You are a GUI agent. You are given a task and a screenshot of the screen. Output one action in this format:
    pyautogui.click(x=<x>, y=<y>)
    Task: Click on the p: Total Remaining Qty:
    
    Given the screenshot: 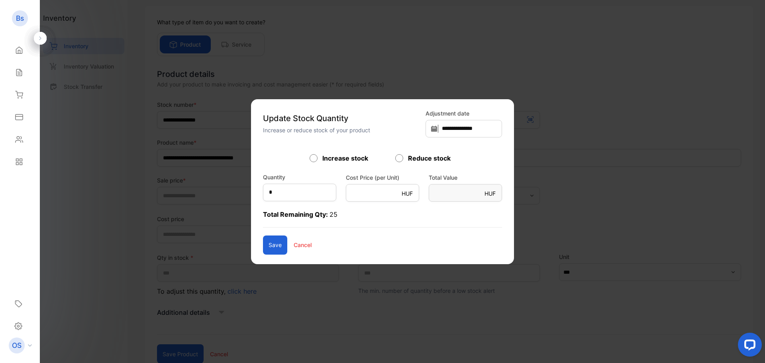 What is the action you would take?
    pyautogui.click(x=382, y=218)
    